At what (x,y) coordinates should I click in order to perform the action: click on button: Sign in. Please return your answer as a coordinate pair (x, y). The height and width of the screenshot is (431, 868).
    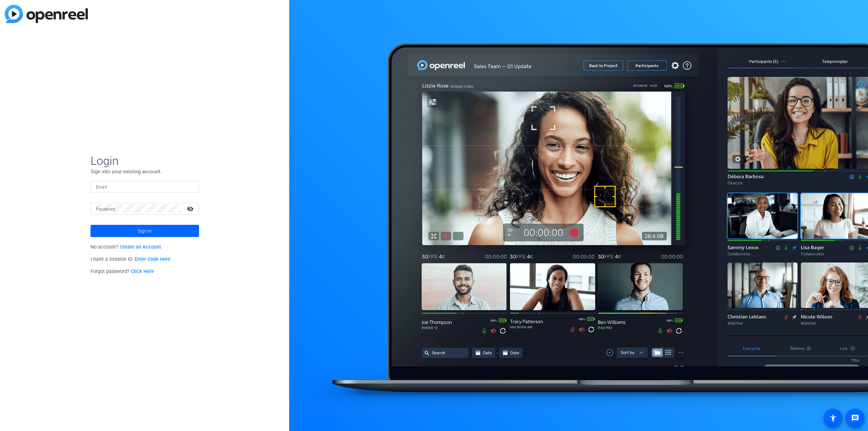
    Looking at the image, I should click on (145, 231).